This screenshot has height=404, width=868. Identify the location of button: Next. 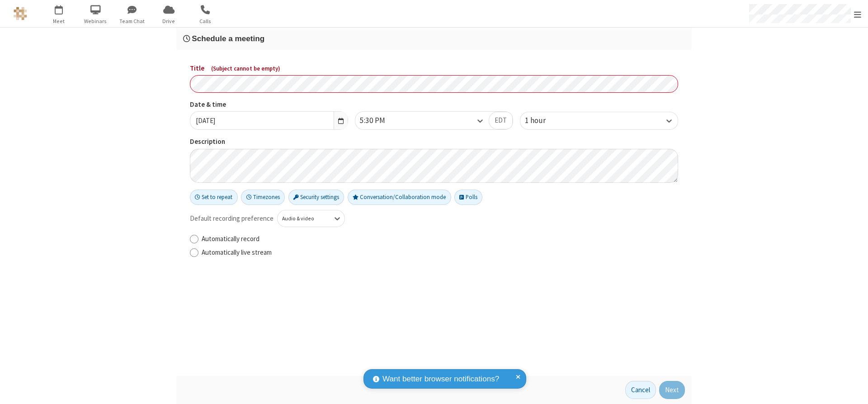
(672, 390).